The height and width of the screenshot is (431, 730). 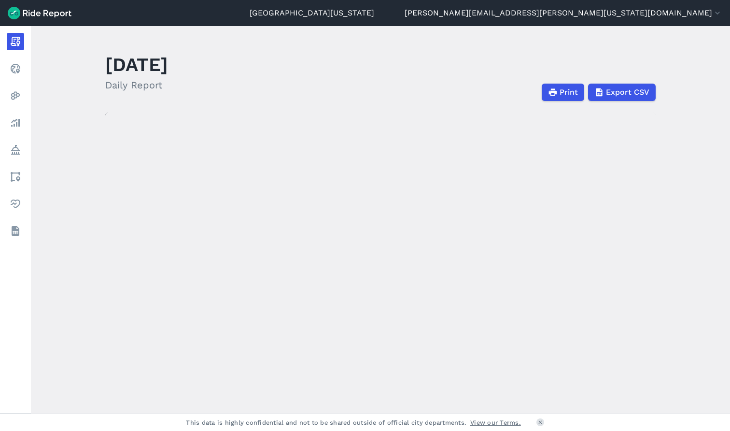 What do you see at coordinates (628, 92) in the screenshot?
I see `span: Export CSV` at bounding box center [628, 92].